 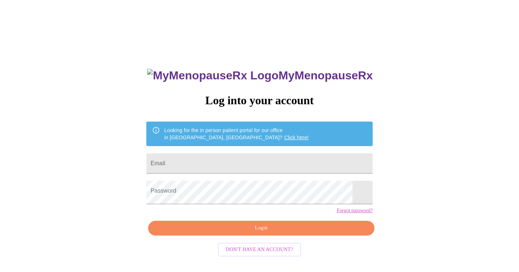 What do you see at coordinates (261, 228) in the screenshot?
I see `span: Login` at bounding box center [261, 228].